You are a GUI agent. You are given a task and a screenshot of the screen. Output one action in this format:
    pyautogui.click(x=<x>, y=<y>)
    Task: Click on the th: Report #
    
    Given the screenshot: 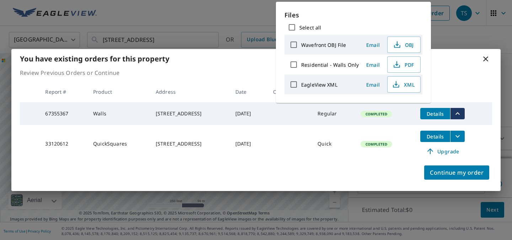 What is the action you would take?
    pyautogui.click(x=63, y=92)
    